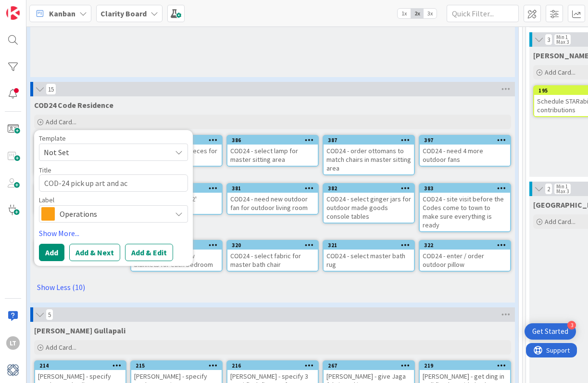 The height and width of the screenshot is (383, 588). What do you see at coordinates (273, 256) in the screenshot?
I see `div: 320COD24 - select fabric for master bath chair` at bounding box center [273, 256].